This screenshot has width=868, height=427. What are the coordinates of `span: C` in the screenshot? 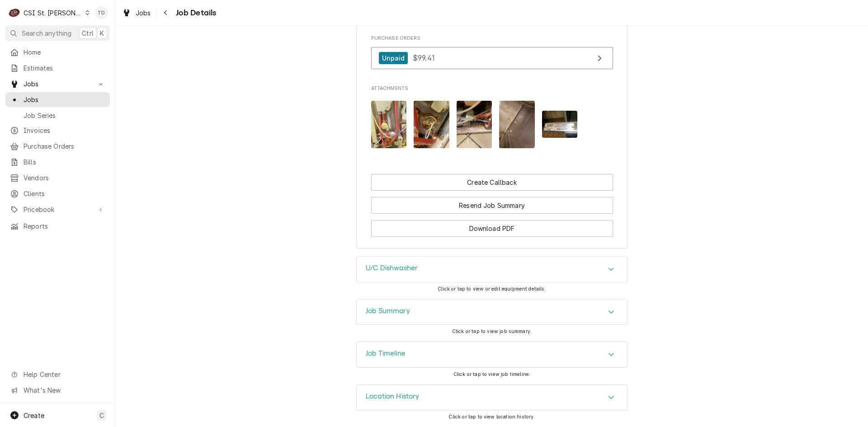 It's located at (101, 415).